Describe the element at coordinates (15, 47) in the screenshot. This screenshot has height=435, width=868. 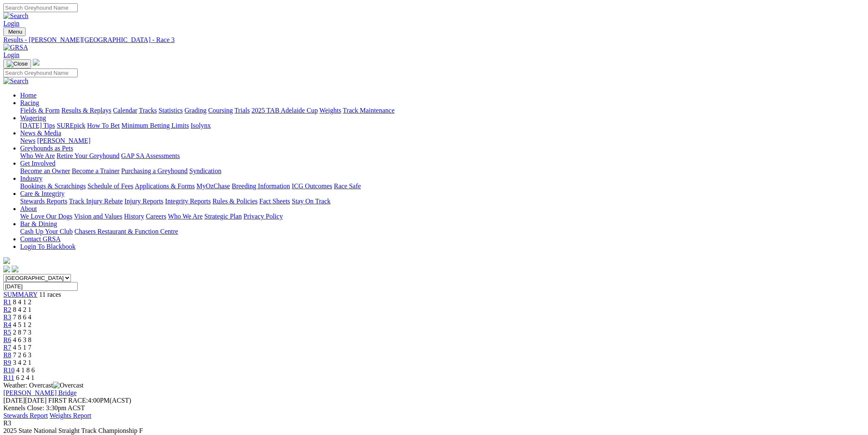
I see `img: GRSA` at that location.